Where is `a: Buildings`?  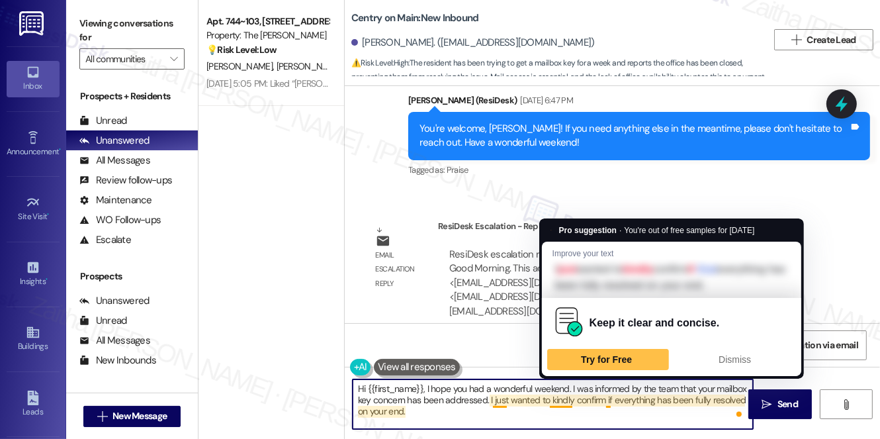 a: Buildings is located at coordinates (33, 339).